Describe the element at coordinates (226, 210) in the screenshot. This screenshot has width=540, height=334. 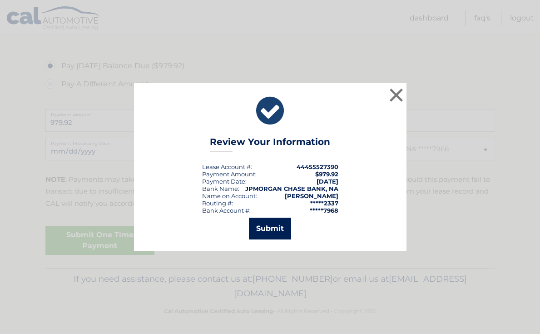
I see `div: Bank Account #:` at that location.